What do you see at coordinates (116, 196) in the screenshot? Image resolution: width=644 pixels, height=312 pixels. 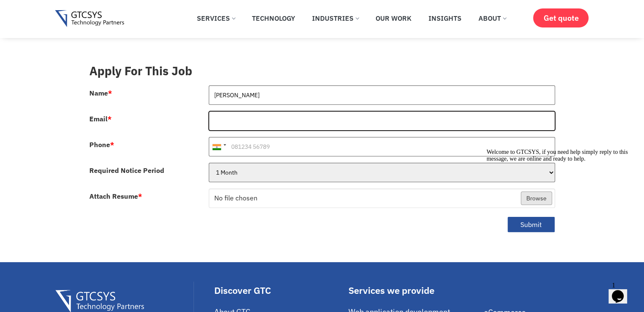 I see `label: Attach Resume` at bounding box center [116, 196].